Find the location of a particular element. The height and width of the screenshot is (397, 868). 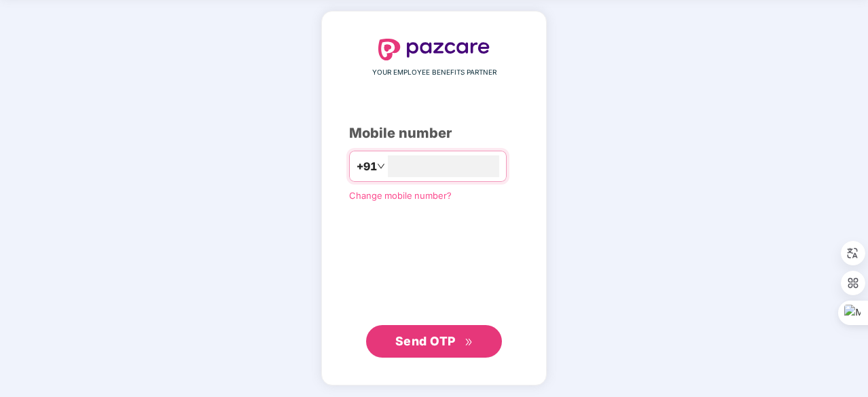

span: +91 is located at coordinates (367, 167).